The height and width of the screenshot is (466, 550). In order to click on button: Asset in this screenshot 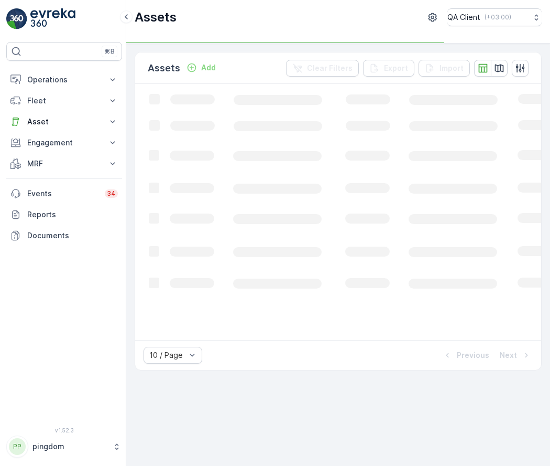, I will do `click(64, 122)`.